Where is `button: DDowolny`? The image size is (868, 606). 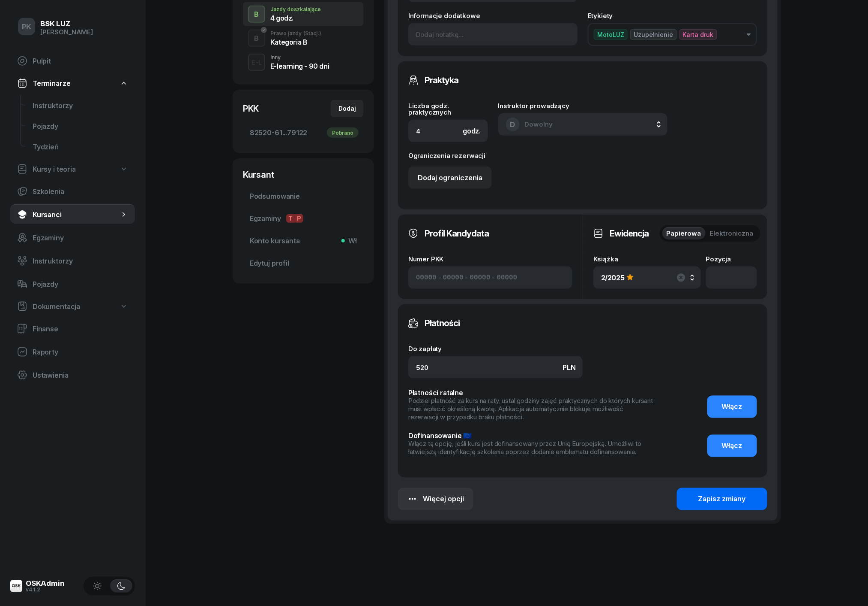
button: DDowolny is located at coordinates (583, 124).